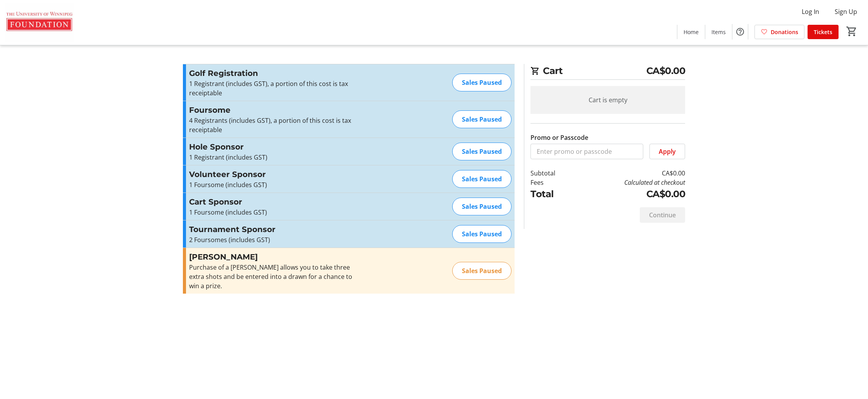 This screenshot has width=868, height=399. Describe the element at coordinates (665, 71) in the screenshot. I see `span: CA$0.00` at that location.